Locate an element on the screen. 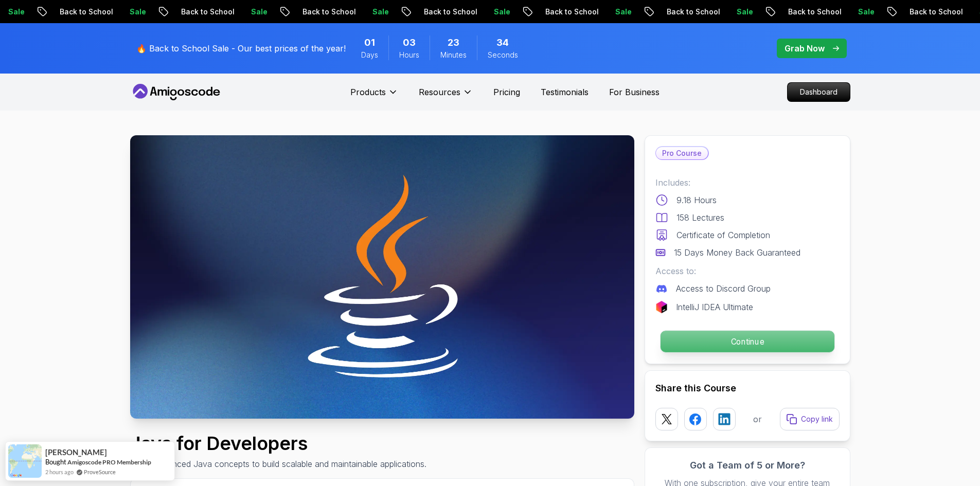 The width and height of the screenshot is (980, 486). button: Continue is located at coordinates (746, 342).